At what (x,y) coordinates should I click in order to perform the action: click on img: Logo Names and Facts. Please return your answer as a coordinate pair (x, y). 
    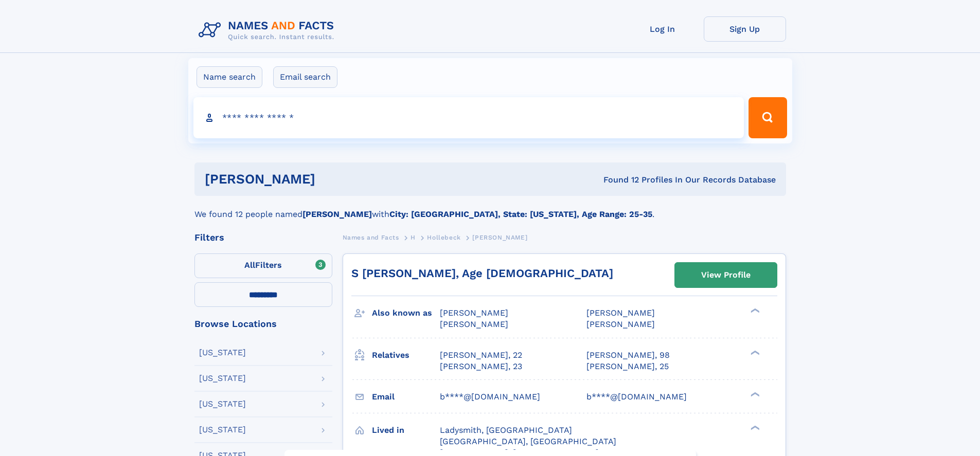
    Looking at the image, I should click on (269, 31).